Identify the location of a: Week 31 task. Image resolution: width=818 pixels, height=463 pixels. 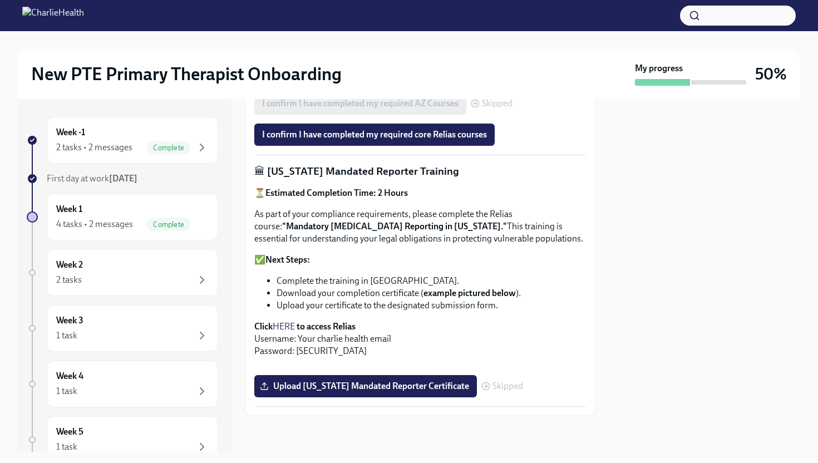
(122, 328).